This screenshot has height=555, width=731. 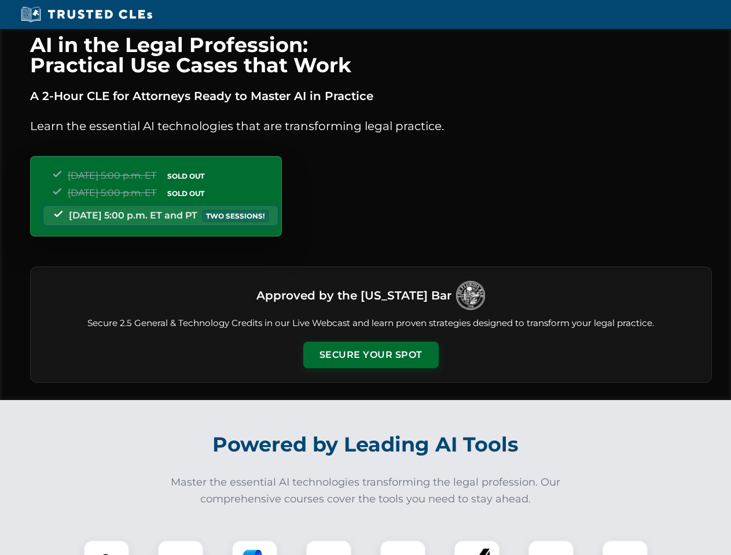 I want to click on p: Master the essential AI technologies transforming the legal profession. Our comprehensive courses..., so click(x=366, y=491).